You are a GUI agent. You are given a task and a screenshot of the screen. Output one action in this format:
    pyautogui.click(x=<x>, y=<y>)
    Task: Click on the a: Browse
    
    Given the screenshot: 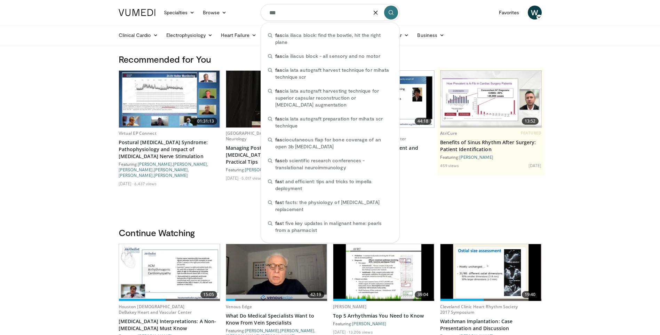 What is the action you would take?
    pyautogui.click(x=215, y=13)
    